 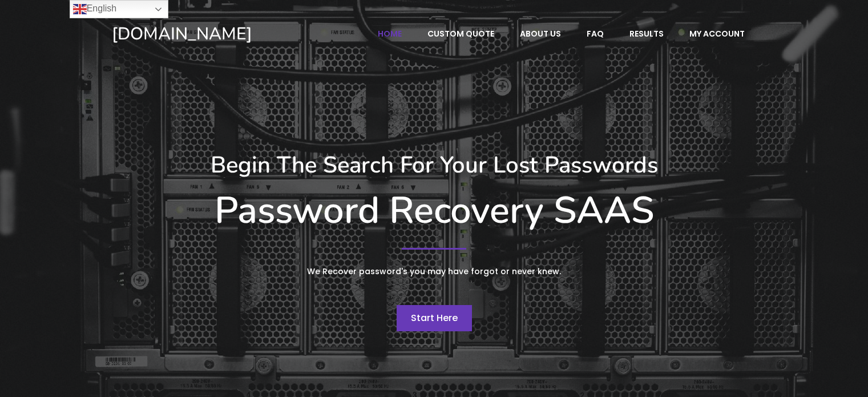 I want to click on a: About Us, so click(x=540, y=34).